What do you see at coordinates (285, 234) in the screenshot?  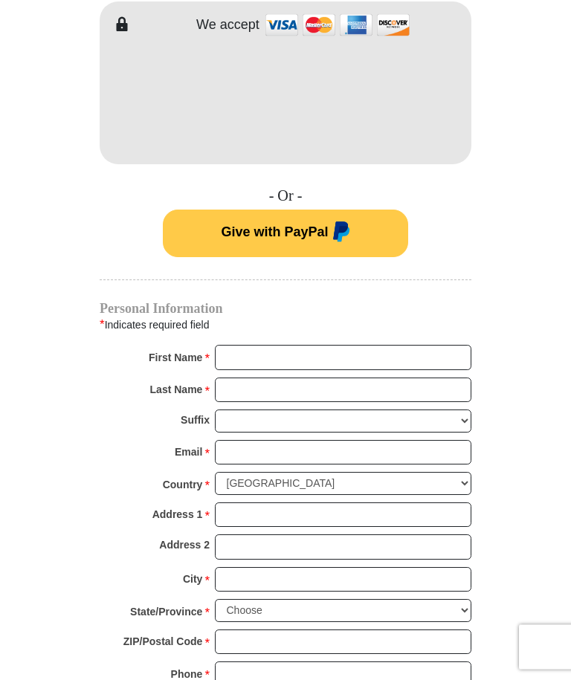 I see `button: Give with PayPal` at bounding box center [285, 234].